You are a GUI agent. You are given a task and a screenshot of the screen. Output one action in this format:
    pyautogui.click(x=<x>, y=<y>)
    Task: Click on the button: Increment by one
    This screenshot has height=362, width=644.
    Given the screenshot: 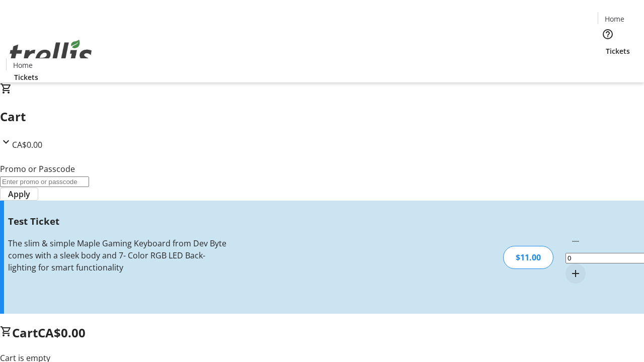 What is the action you would take?
    pyautogui.click(x=575, y=274)
    